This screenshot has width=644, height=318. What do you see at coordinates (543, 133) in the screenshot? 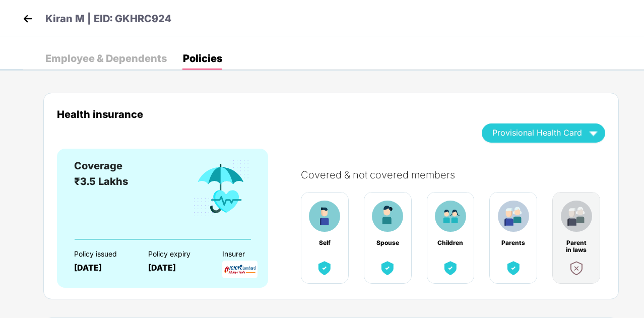
I see `button: Provisional Health Card` at bounding box center [543, 133].